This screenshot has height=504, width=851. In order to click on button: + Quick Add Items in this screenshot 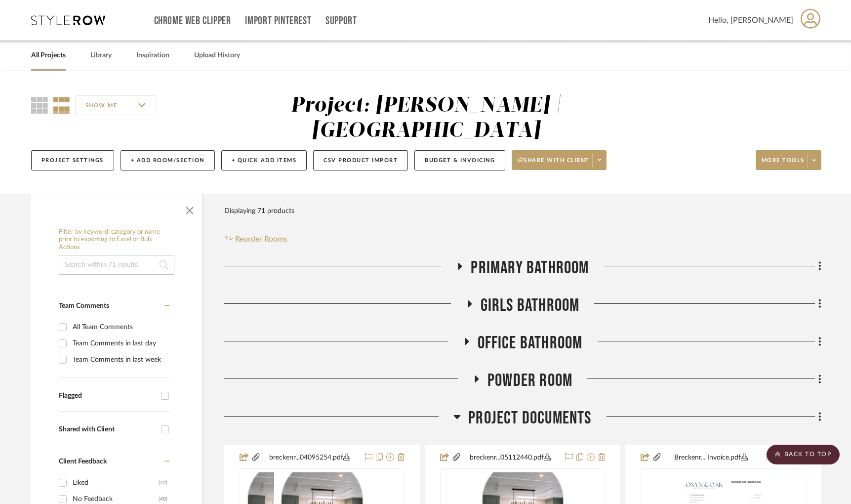, I will do `click(264, 160)`.